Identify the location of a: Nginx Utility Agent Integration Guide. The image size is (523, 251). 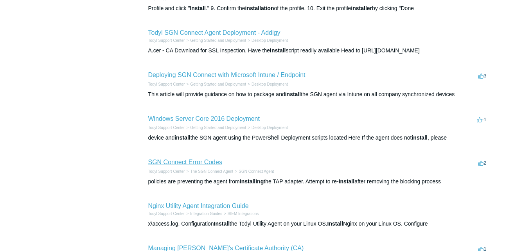
(198, 206).